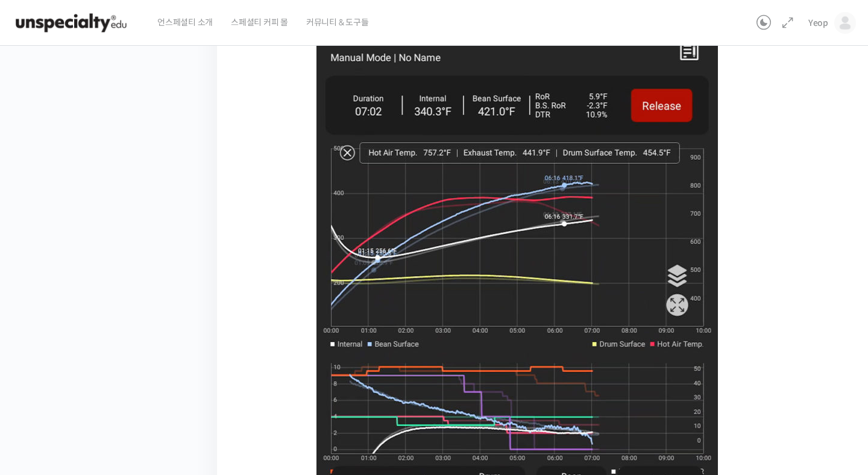 This screenshot has height=475, width=868. Describe the element at coordinates (41, 397) in the screenshot. I see `span: 홈` at that location.